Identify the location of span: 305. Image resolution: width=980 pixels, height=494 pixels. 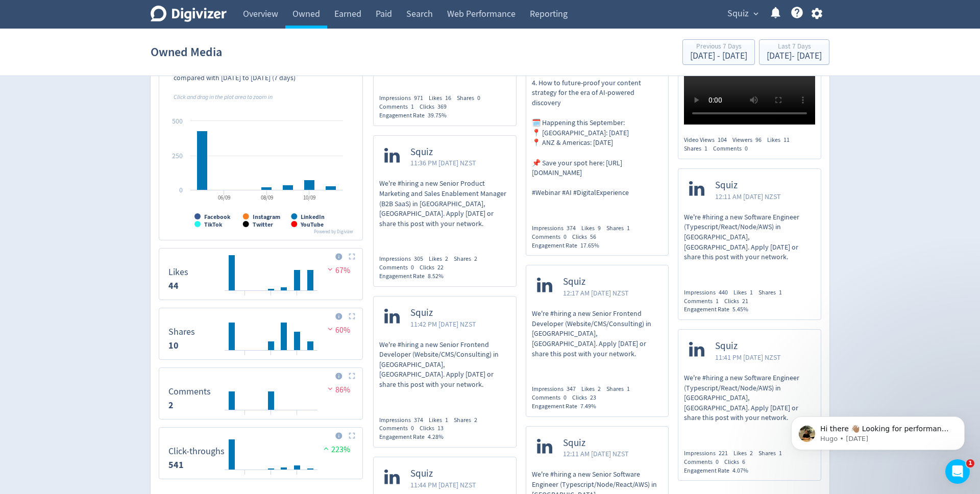
(419, 258).